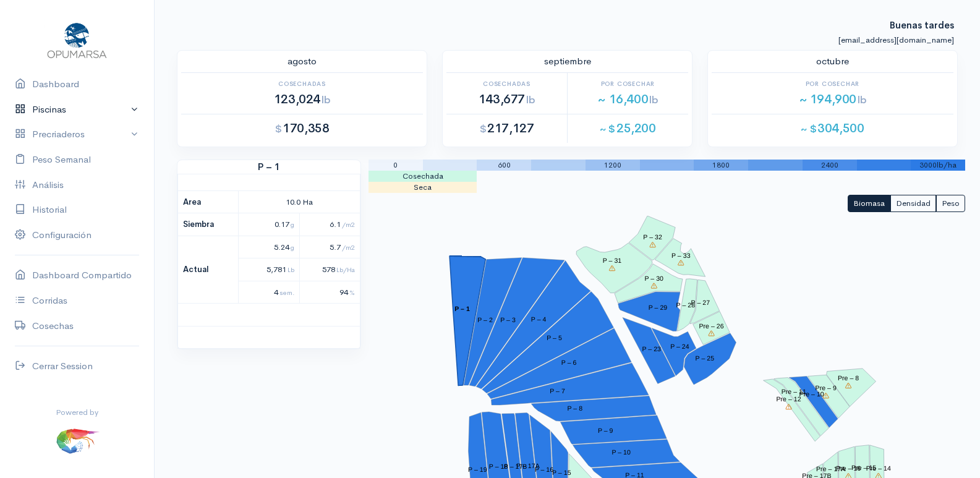 This screenshot has width=980, height=478. Describe the element at coordinates (950, 203) in the screenshot. I see `span: Peso` at that location.